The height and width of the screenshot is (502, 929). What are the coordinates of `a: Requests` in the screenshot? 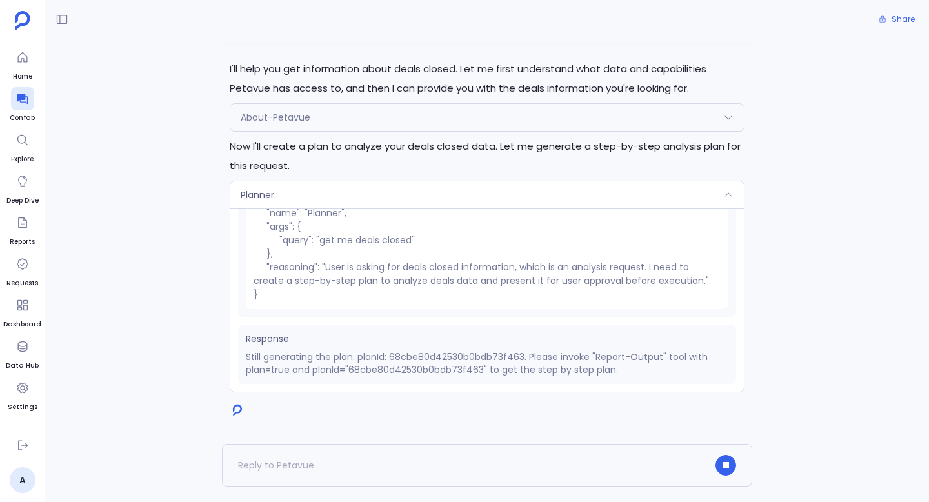 It's located at (22, 270).